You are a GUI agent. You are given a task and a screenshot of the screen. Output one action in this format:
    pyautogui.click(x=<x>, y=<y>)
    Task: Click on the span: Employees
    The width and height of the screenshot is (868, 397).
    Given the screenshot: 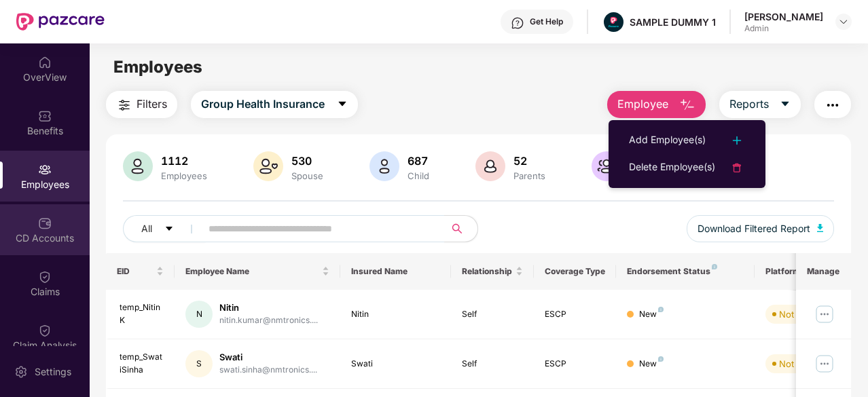 What is the action you would take?
    pyautogui.click(x=158, y=66)
    